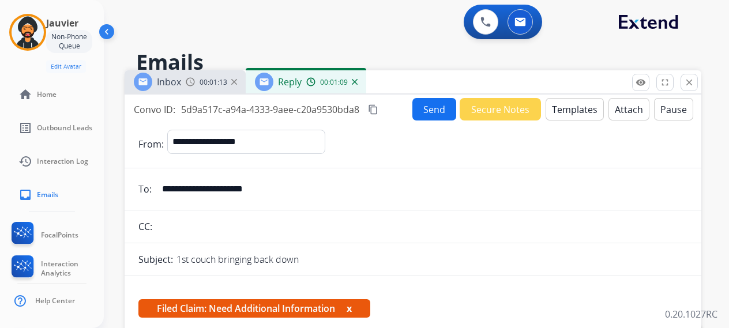 This screenshot has height=328, width=729. Describe the element at coordinates (57, 269) in the screenshot. I see `a: Interaction Analytics` at that location.